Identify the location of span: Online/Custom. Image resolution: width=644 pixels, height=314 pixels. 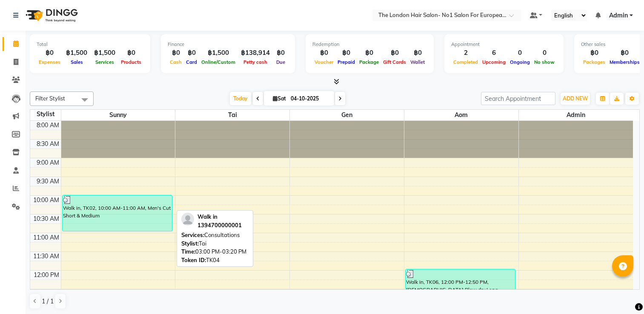
(219, 62).